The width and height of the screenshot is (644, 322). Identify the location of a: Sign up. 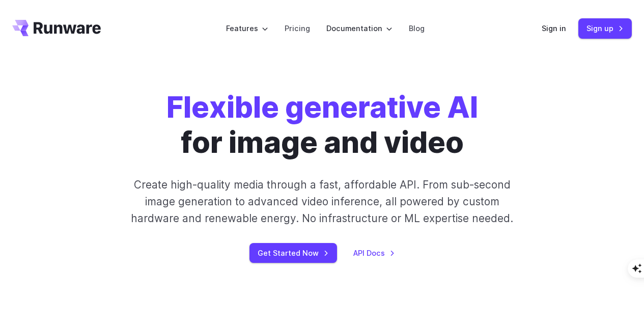
(605, 28).